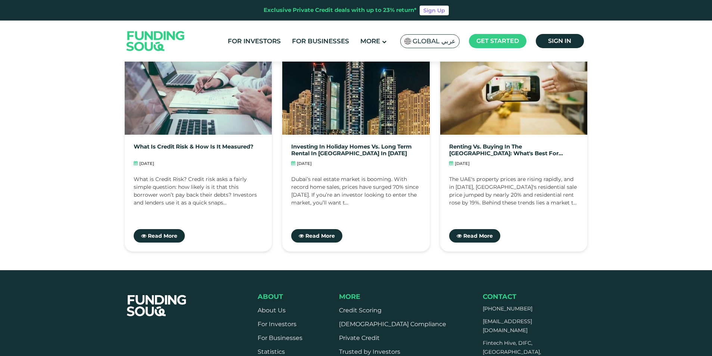  What do you see at coordinates (560, 41) in the screenshot?
I see `span: Sign in` at bounding box center [560, 41].